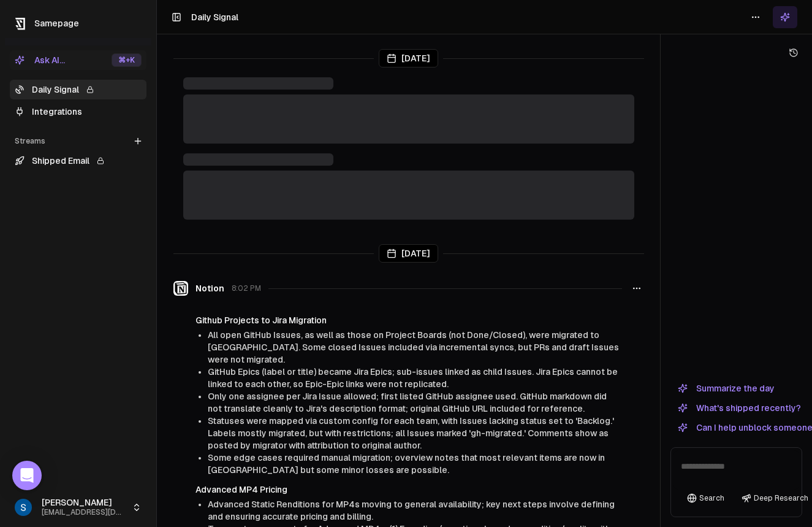 The width and height of the screenshot is (812, 527). Describe the element at coordinates (706, 498) in the screenshot. I see `button: Search` at that location.